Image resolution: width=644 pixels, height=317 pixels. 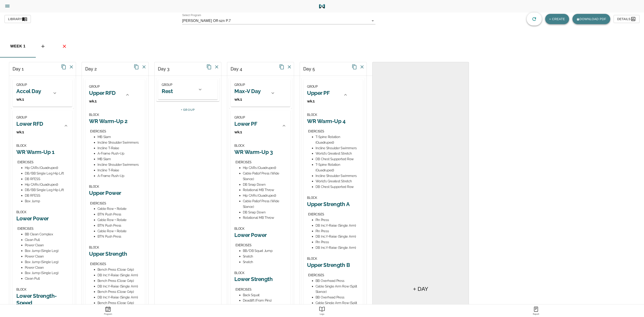 What do you see at coordinates (348, 69) in the screenshot?
I see `div: Day 5` at bounding box center [348, 69].